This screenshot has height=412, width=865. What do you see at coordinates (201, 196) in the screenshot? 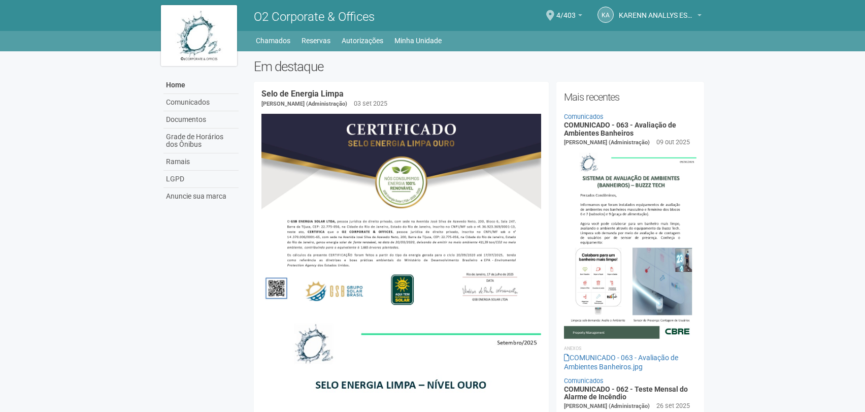
I see `a: Anuncie sua marca` at bounding box center [201, 196].